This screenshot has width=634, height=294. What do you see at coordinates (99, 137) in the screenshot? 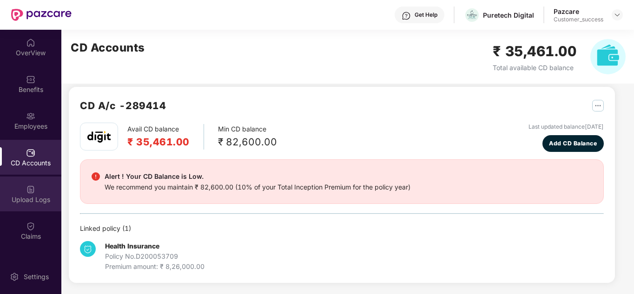
I see `img: godigit.png` at bounding box center [99, 137].